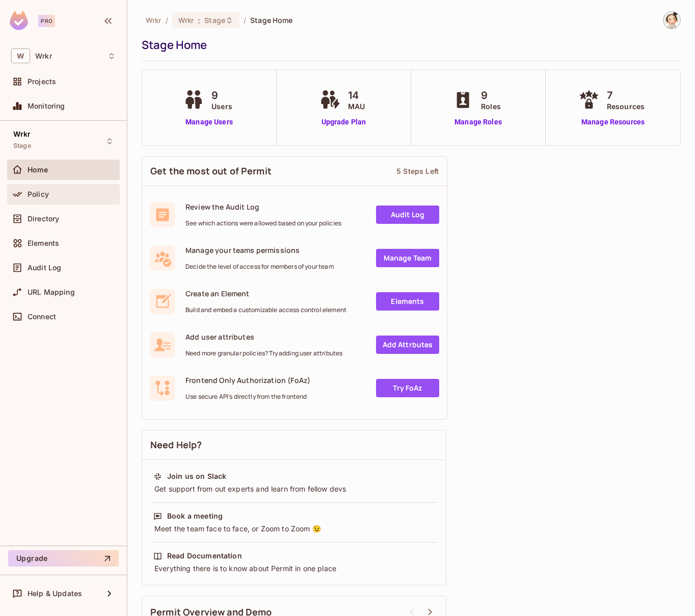 This screenshot has width=695, height=616. What do you see at coordinates (37, 170) in the screenshot?
I see `span: Home` at bounding box center [37, 170].